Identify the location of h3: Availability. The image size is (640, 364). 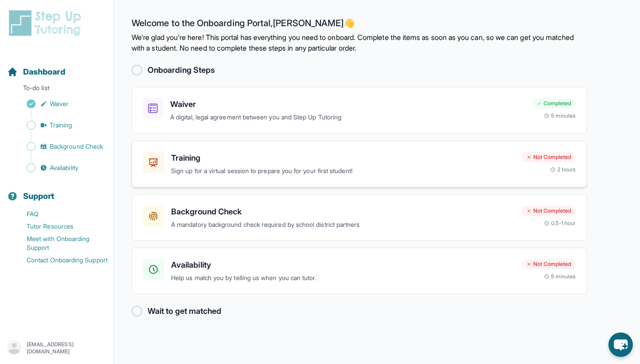
(343, 265).